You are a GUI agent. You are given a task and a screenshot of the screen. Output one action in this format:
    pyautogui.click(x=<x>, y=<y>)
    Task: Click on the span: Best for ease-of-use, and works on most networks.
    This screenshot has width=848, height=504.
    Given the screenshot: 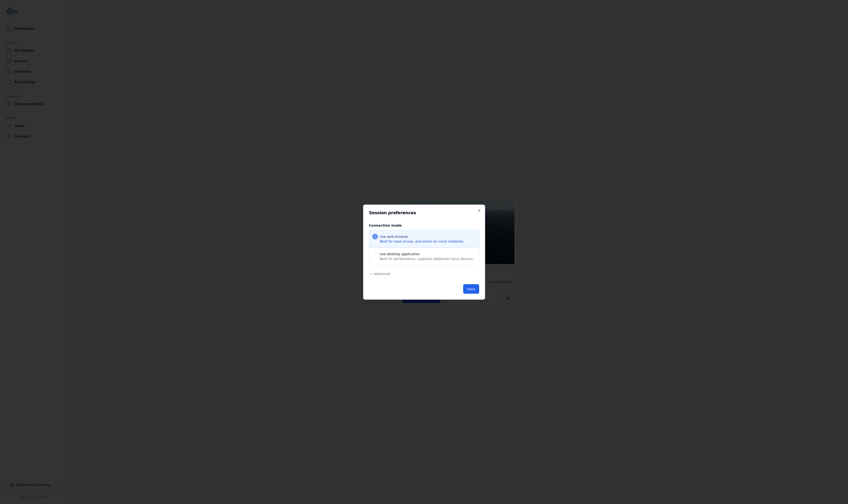 What is the action you would take?
    pyautogui.click(x=422, y=241)
    